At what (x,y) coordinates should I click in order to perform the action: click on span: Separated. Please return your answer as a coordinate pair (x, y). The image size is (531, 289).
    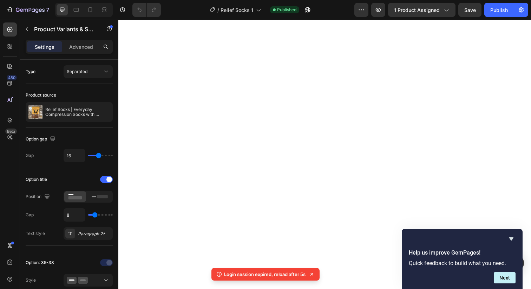
    Looking at the image, I should click on (77, 71).